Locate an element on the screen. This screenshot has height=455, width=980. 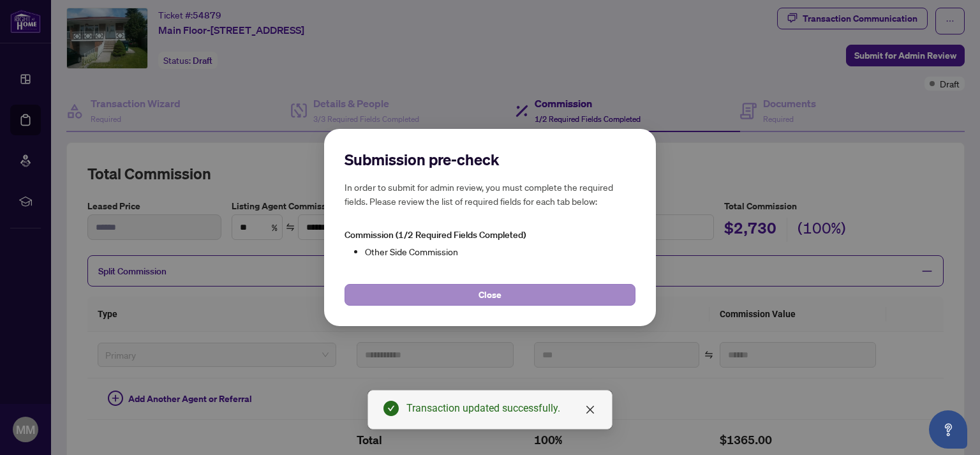
button: Open asap is located at coordinates (947, 430).